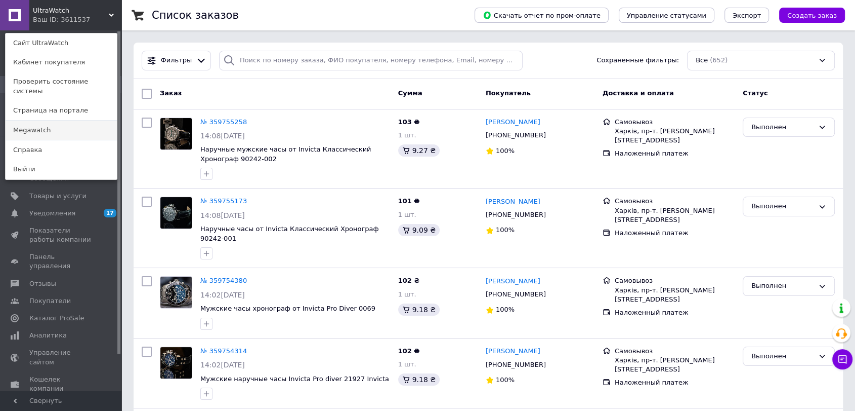 This screenshot has width=855, height=411. Describe the element at coordinates (295, 378) in the screenshot. I see `span: Мужские наручные часы Invicta Pro diver 21927 Invicta` at that location.